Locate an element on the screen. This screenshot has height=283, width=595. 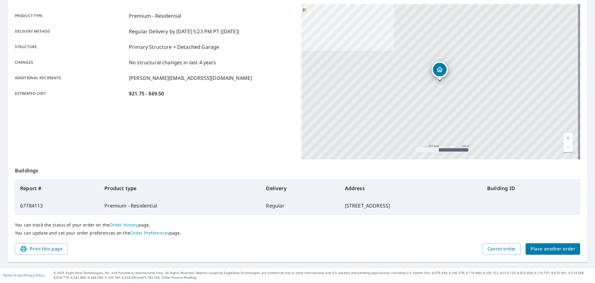
p: You can update and set your order preferences on the page. is located at coordinates (298, 233).